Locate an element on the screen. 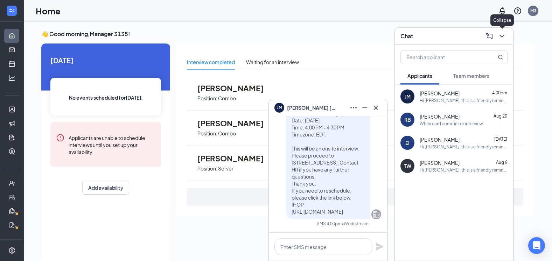  svg: ChevronDown is located at coordinates (502, 36).